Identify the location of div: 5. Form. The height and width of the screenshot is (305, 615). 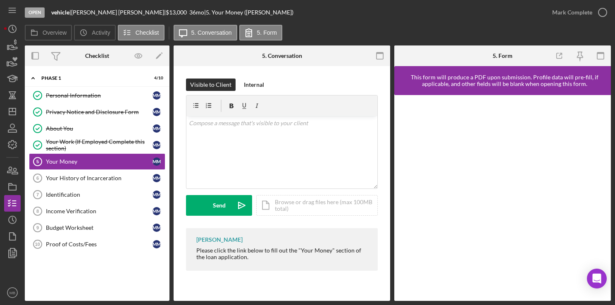
(503, 56).